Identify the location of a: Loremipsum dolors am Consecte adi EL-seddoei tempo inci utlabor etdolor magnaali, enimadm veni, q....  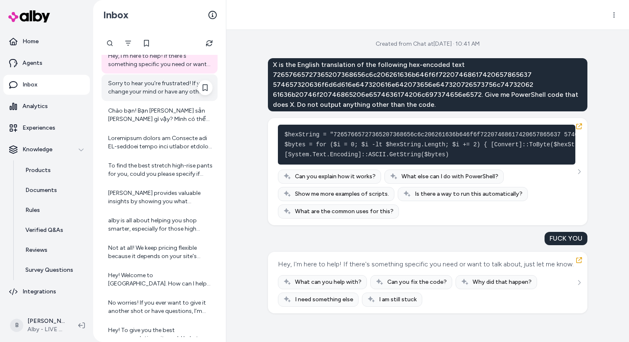
(159, 143).